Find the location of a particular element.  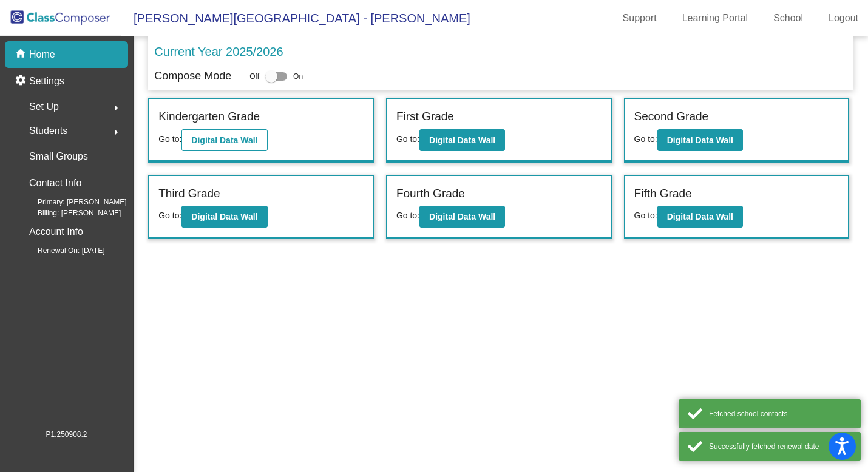

p: Compose Mode is located at coordinates (192, 76).